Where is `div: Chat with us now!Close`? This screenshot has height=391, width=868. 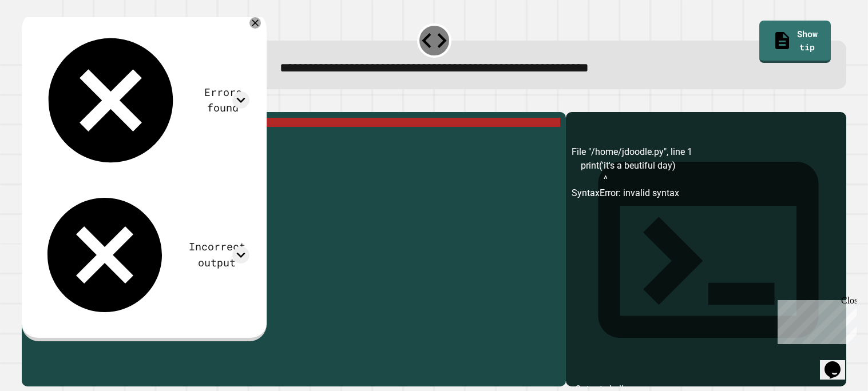
div: Chat with us now!Close is located at coordinates (41, 39).